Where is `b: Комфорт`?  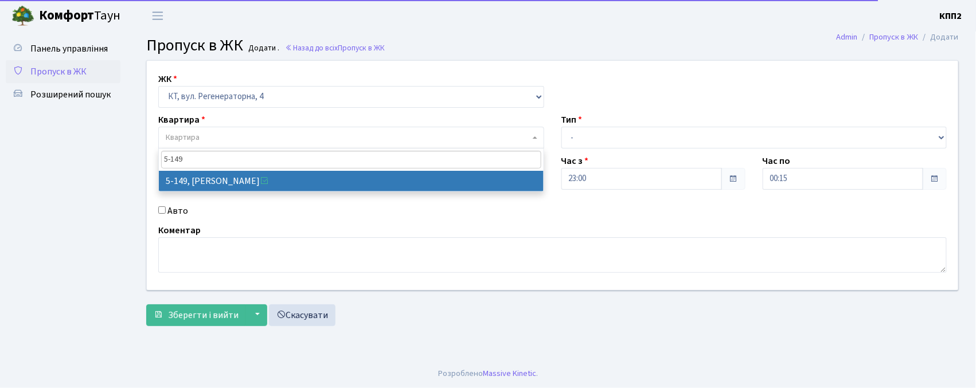 b: Комфорт is located at coordinates (66, 15).